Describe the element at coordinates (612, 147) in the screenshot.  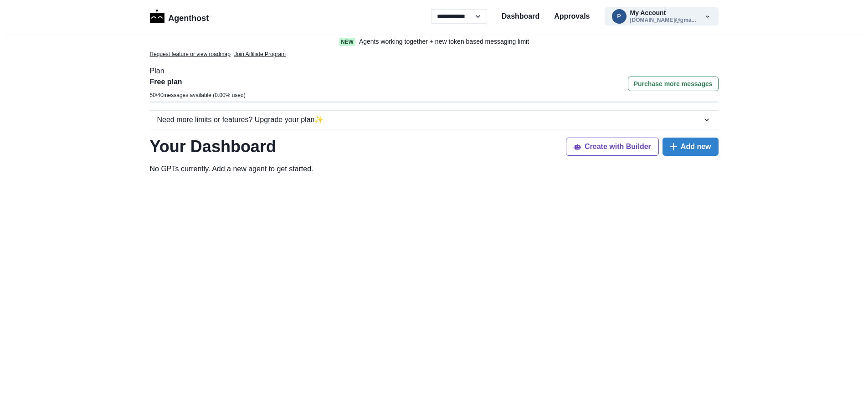
I see `button: Create with Builder` at that location.